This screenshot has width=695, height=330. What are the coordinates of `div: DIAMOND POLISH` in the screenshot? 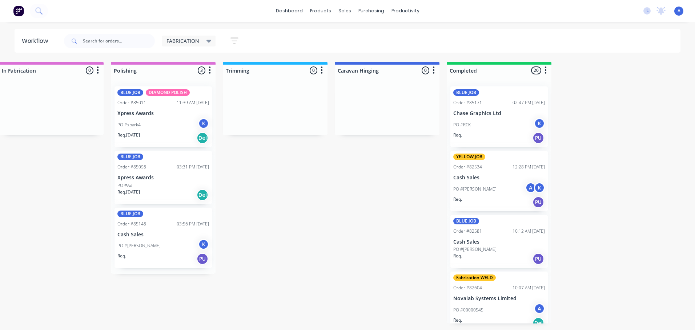 It's located at (168, 93).